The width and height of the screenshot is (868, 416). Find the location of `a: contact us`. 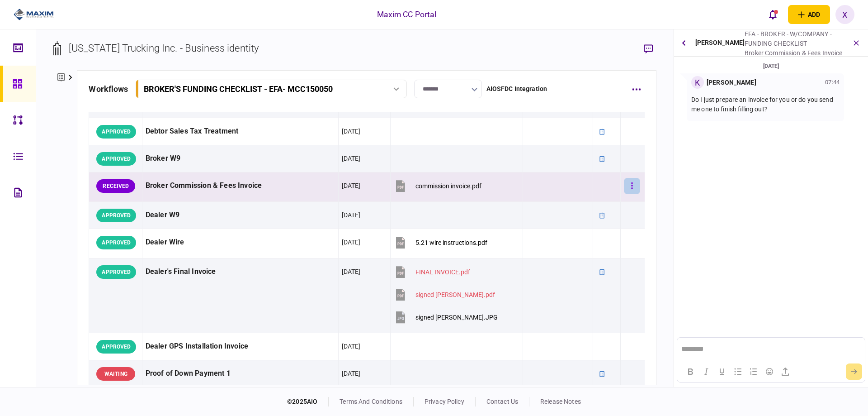

a: contact us is located at coordinates (502, 401).